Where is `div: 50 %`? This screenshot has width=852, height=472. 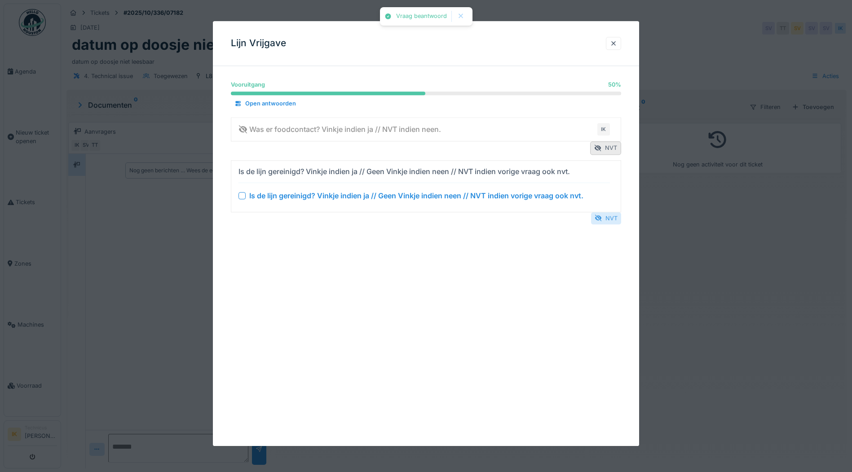 div: 50 % is located at coordinates (614, 84).